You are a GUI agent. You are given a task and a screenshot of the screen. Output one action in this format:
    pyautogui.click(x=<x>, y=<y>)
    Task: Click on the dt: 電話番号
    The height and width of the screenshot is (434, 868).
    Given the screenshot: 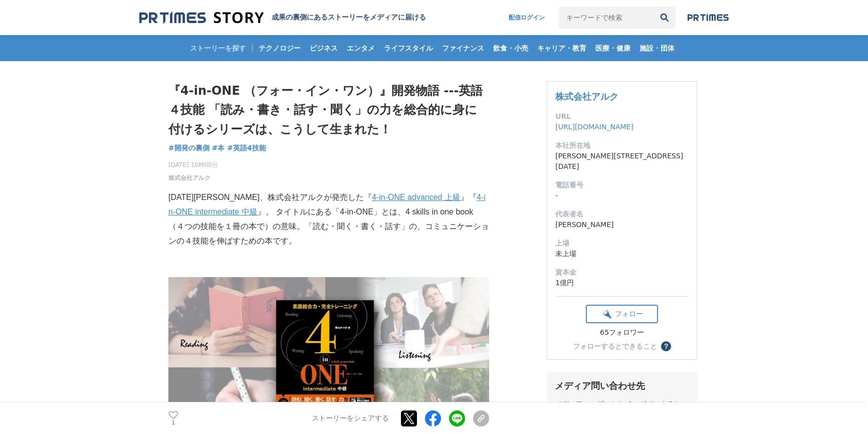 What is the action you would take?
    pyautogui.click(x=622, y=185)
    